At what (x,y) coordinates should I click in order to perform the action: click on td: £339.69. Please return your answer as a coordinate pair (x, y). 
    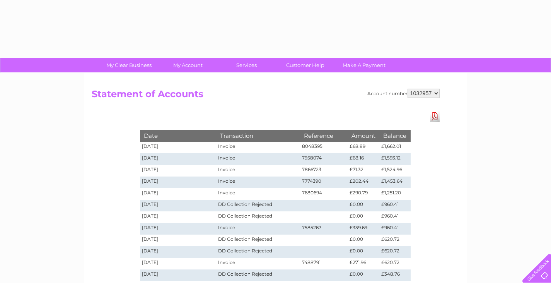
    Looking at the image, I should click on (363, 228).